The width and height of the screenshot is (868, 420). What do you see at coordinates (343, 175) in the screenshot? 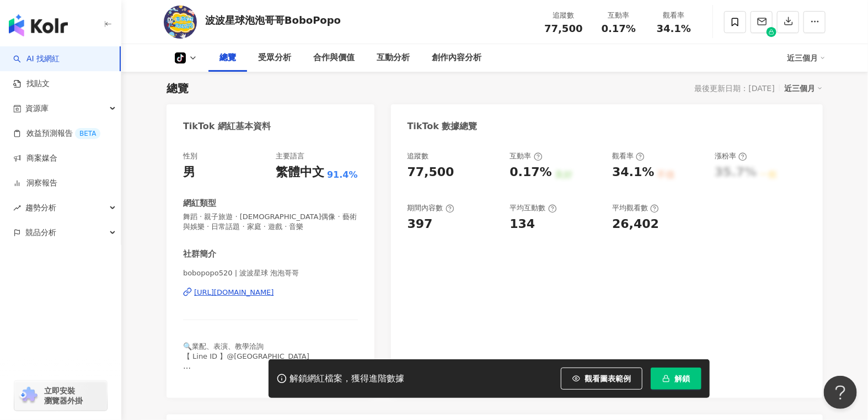
I see `span: 91.4%` at bounding box center [343, 175].